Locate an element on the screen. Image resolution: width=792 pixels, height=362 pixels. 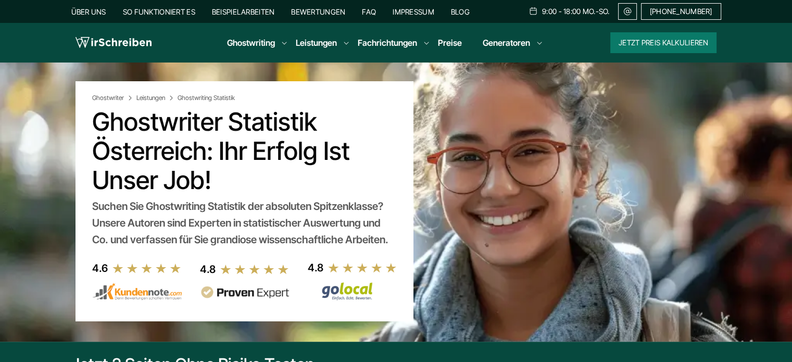
a: Bewertungen is located at coordinates (318, 11).